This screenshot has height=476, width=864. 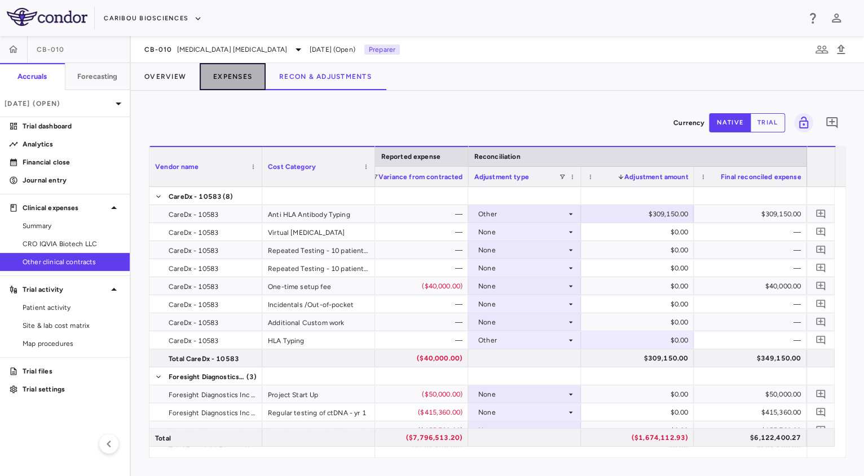 What do you see at coordinates (72, 326) in the screenshot?
I see `span: Site & lab cost matrix` at bounding box center [72, 326].